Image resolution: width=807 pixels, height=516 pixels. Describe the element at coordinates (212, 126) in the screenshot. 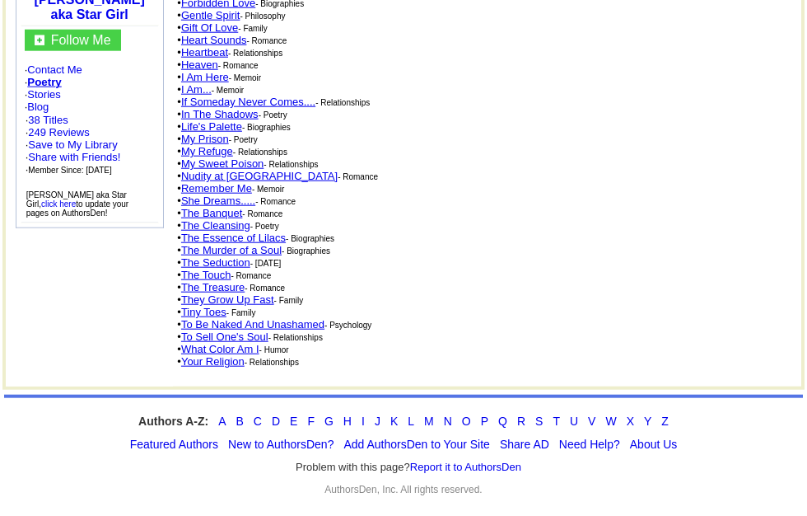

I see `a: Life's Palette` at that location.